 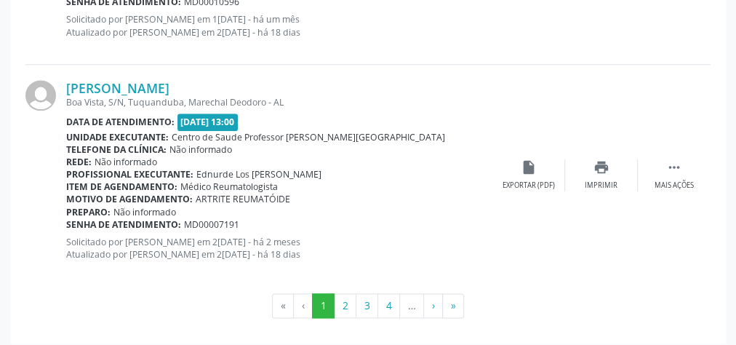 I want to click on b: Preparo:, so click(x=88, y=212).